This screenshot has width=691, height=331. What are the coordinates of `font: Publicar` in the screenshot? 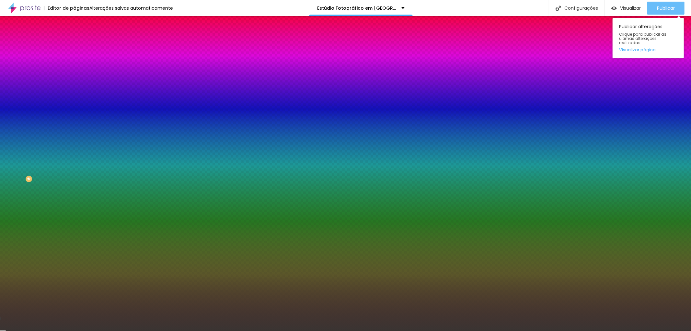 It's located at (666, 8).